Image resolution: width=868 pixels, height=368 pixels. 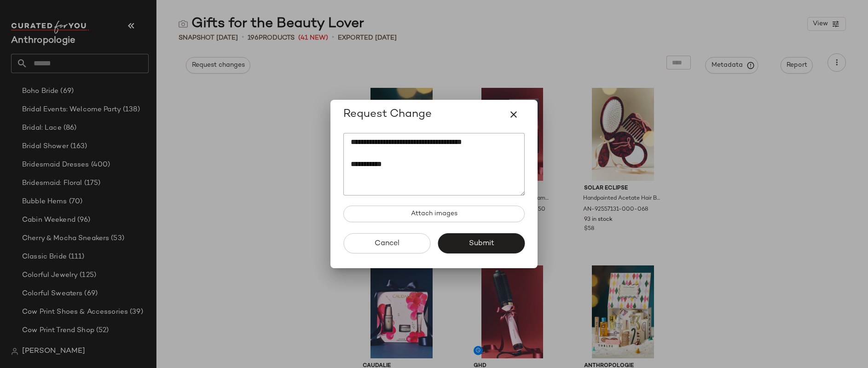 What do you see at coordinates (480, 244) in the screenshot?
I see `span: Submit` at bounding box center [480, 244].